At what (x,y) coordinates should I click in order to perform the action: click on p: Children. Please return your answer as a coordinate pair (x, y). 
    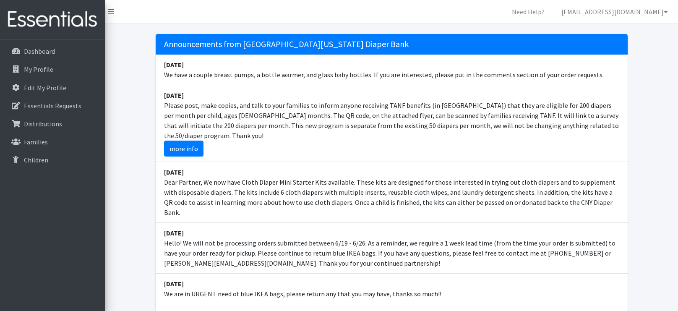
    Looking at the image, I should click on (36, 160).